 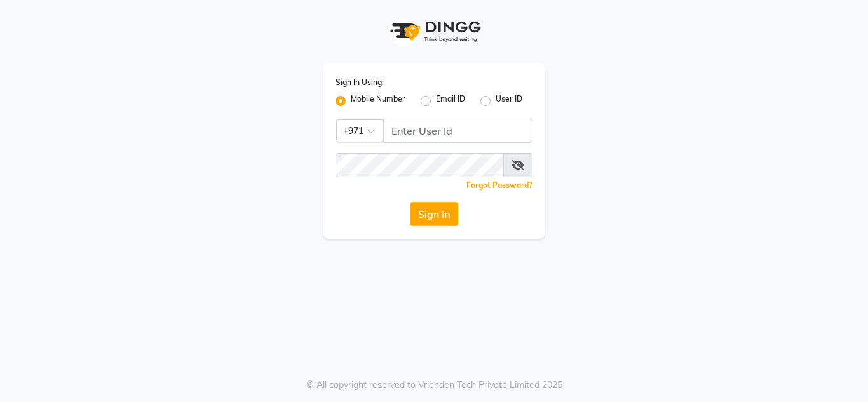 What do you see at coordinates (434, 31) in the screenshot?
I see `img: logo1.svg` at bounding box center [434, 31].